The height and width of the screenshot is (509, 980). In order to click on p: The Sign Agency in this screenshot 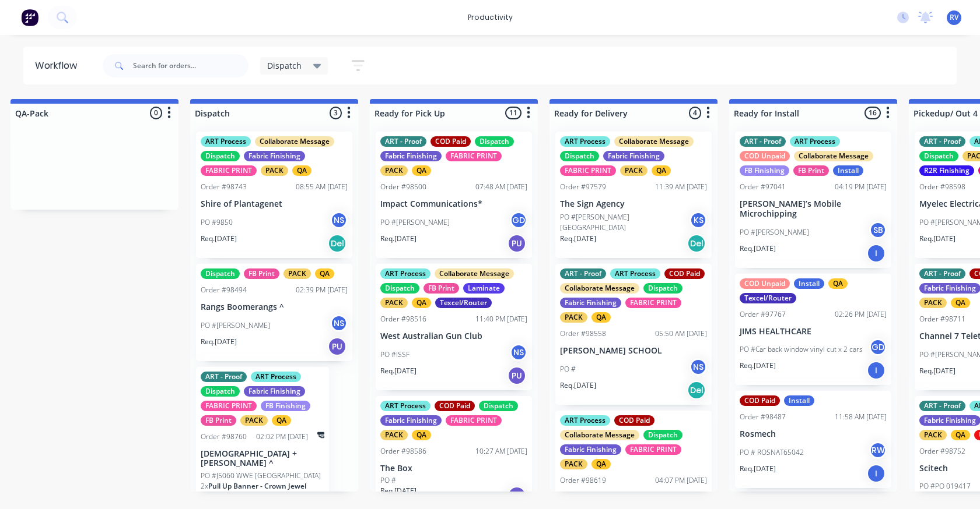, I will do `click(633, 204)`.